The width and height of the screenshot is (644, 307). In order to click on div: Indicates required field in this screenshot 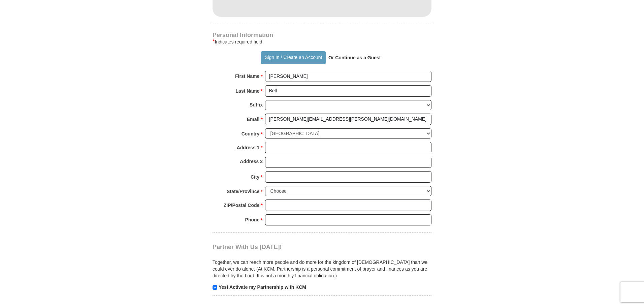, I will do `click(322, 42)`.